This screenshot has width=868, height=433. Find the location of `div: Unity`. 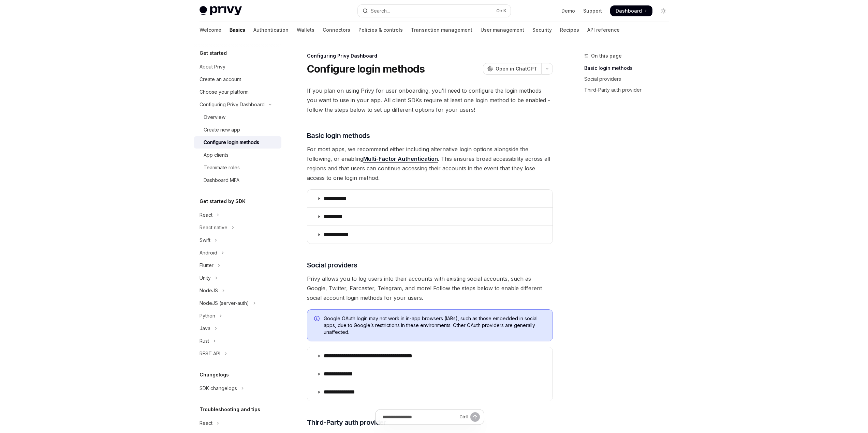

div: Unity is located at coordinates (205, 278).